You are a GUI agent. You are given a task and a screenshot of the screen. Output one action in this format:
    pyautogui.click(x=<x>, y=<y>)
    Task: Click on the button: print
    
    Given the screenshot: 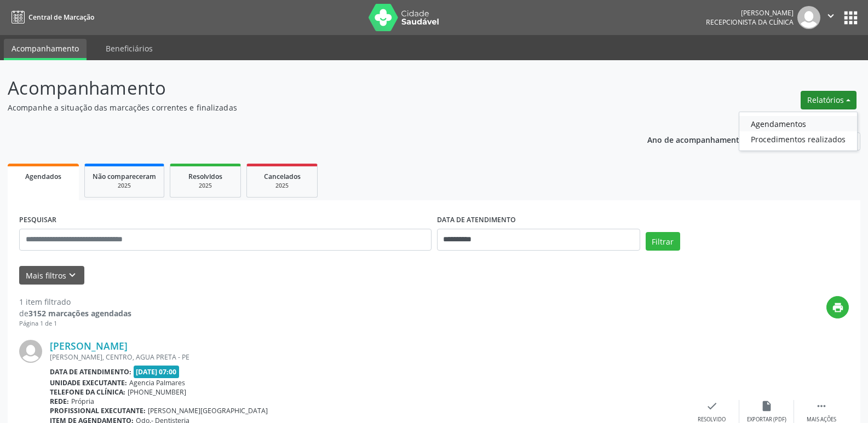 What is the action you would take?
    pyautogui.click(x=838, y=307)
    